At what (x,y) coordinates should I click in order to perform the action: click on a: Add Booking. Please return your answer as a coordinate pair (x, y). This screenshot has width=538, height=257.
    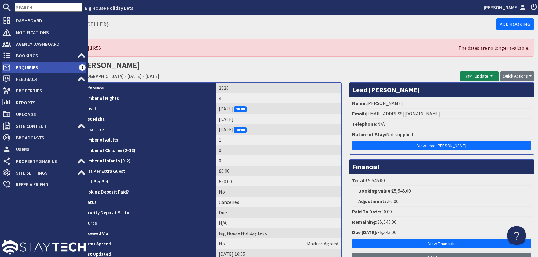
    Looking at the image, I should click on (515, 24).